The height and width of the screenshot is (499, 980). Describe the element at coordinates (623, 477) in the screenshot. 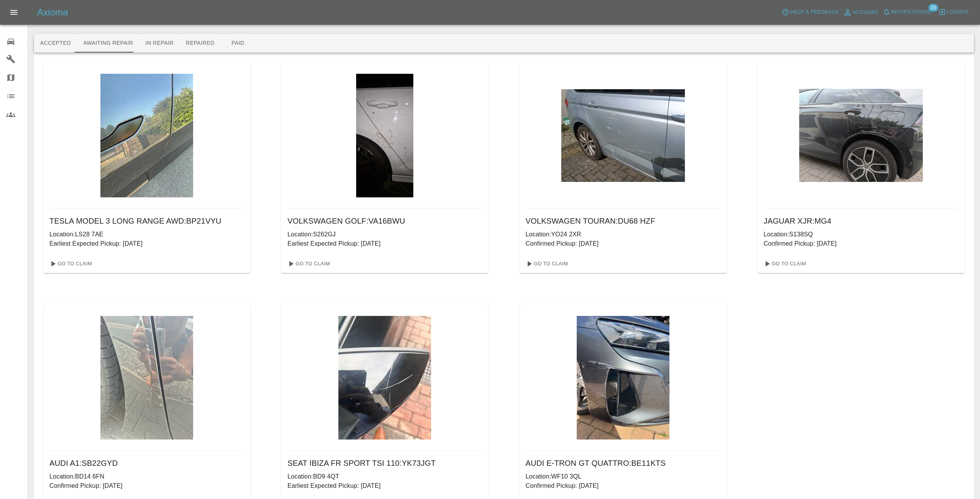

I see `p: Location: WF10 3QL` at that location.